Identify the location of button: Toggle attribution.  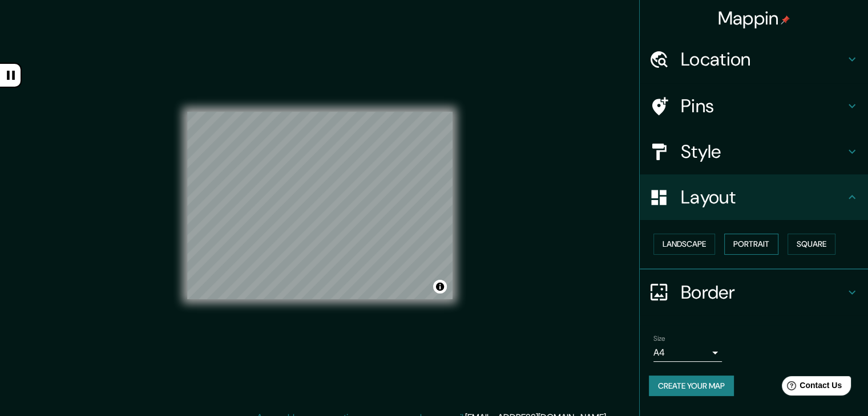
(440, 287).